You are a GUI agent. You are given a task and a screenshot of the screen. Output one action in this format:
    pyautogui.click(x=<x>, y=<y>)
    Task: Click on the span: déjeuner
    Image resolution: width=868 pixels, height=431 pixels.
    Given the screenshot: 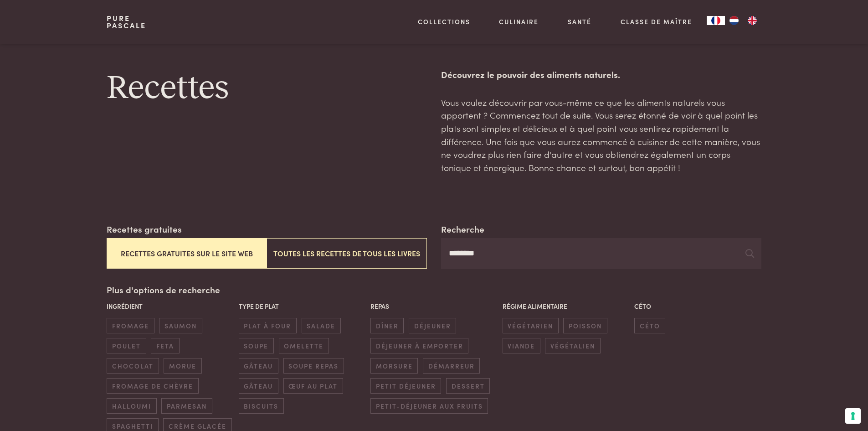 What is the action you would take?
    pyautogui.click(x=433, y=325)
    